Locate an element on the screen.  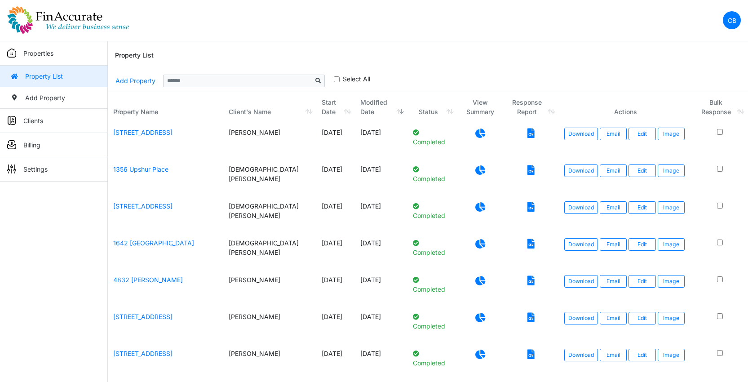
p: CB is located at coordinates (731, 20).